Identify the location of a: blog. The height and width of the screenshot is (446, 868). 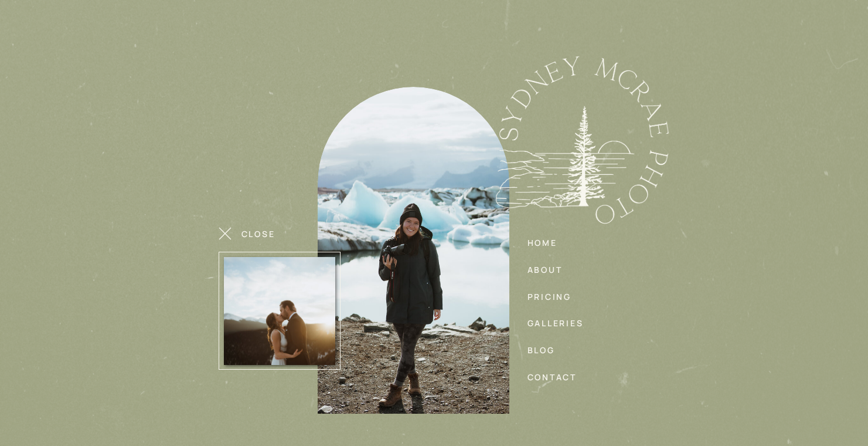
(558, 348).